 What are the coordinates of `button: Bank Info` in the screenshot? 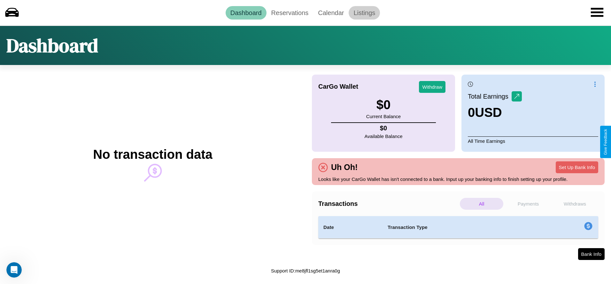 It's located at (591, 253).